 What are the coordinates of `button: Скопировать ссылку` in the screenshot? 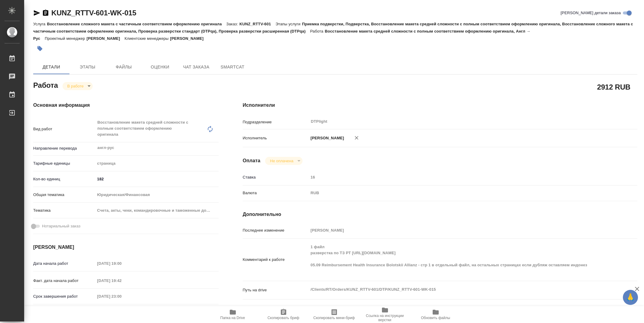 It's located at (45, 13).